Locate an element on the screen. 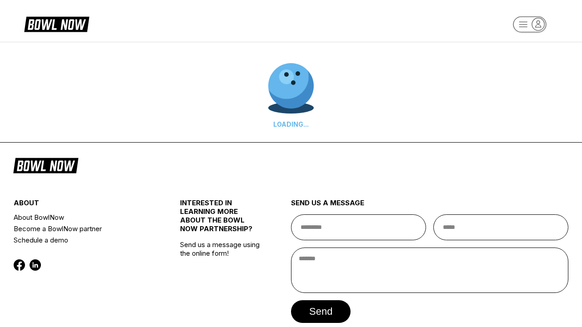 The height and width of the screenshot is (327, 582). a: About BowlNow is located at coordinates (83, 217).